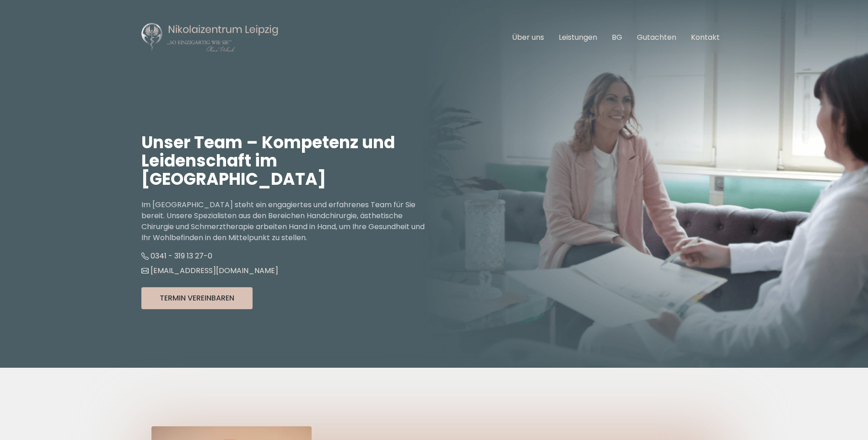  What do you see at coordinates (578, 37) in the screenshot?
I see `a: Leistungen` at bounding box center [578, 37].